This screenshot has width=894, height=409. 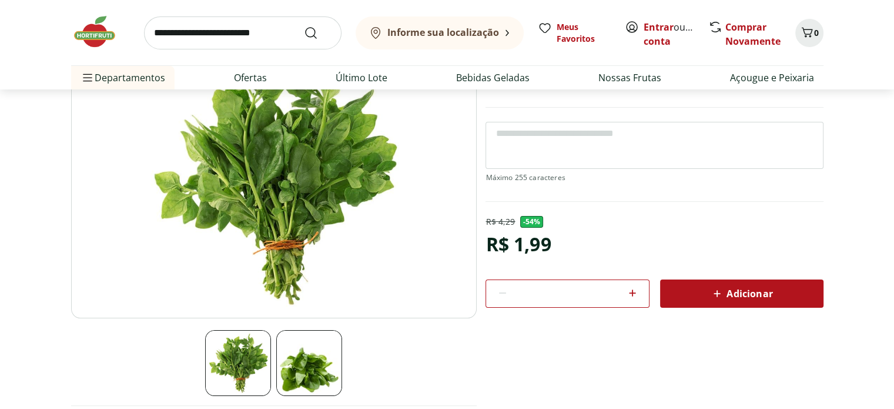 I want to click on a: Açougue e Peixaria, so click(x=772, y=78).